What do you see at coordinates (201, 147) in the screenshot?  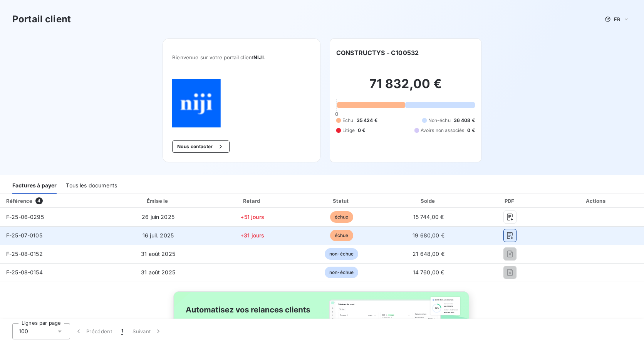 I see `button: Nous contacter` at bounding box center [201, 147].